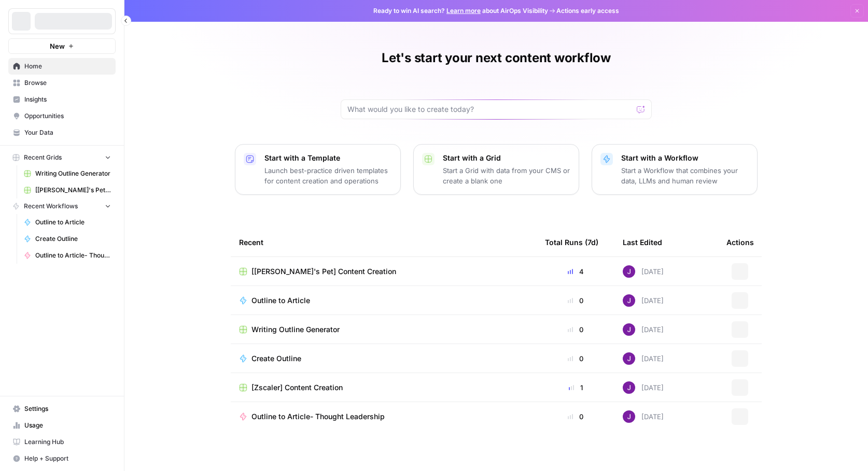 The height and width of the screenshot is (471, 868). Describe the element at coordinates (463, 10) in the screenshot. I see `a: Learn more` at that location.